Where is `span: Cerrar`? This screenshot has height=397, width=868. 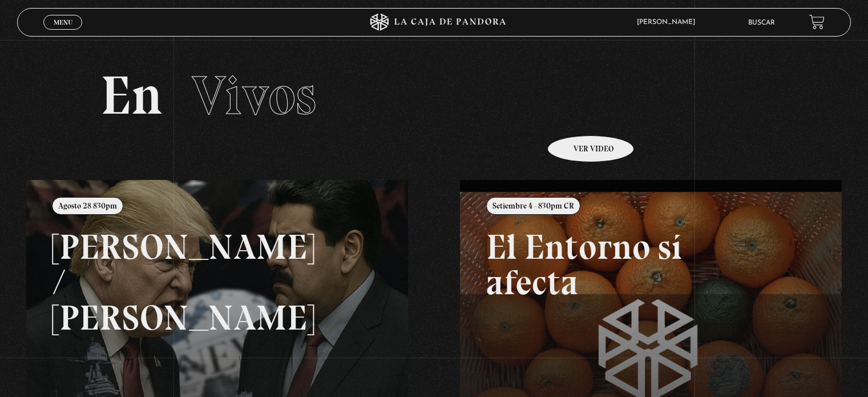
span: Cerrar is located at coordinates (62, 33).